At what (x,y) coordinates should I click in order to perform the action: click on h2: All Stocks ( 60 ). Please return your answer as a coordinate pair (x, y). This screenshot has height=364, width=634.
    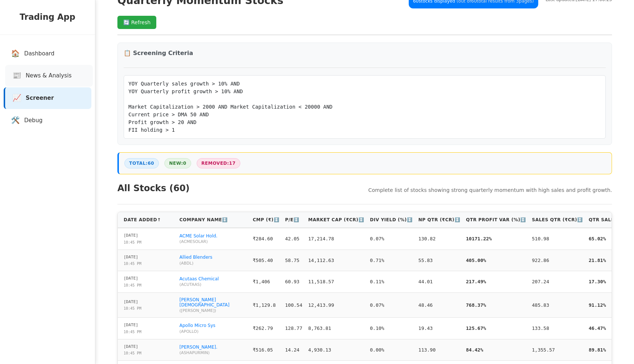
    Looking at the image, I should click on (153, 188).